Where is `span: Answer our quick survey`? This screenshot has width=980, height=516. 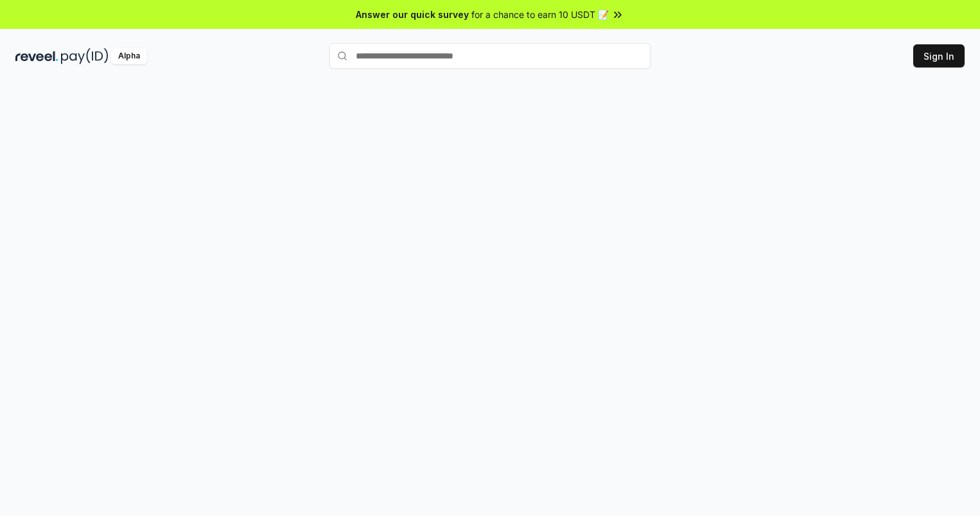 span: Answer our quick survey is located at coordinates (413, 14).